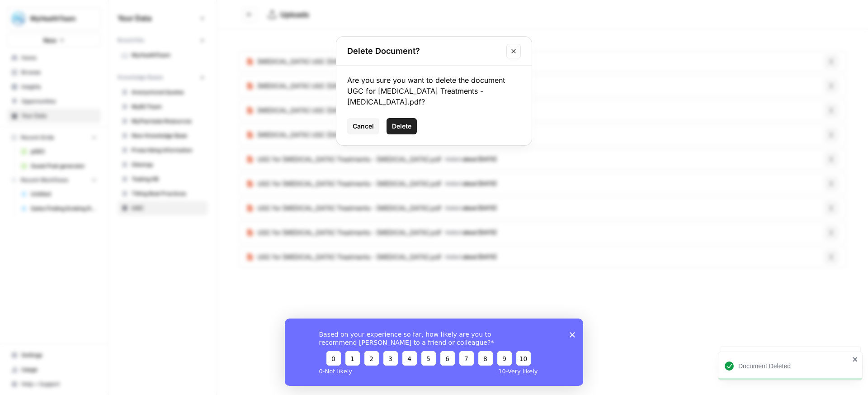 The height and width of the screenshot is (395, 868). What do you see at coordinates (855, 359) in the screenshot?
I see `button: close` at bounding box center [855, 359].